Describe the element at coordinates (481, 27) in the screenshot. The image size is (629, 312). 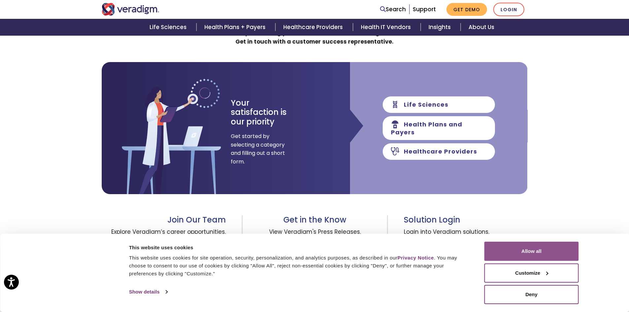
I see `a: About Us` at that location.